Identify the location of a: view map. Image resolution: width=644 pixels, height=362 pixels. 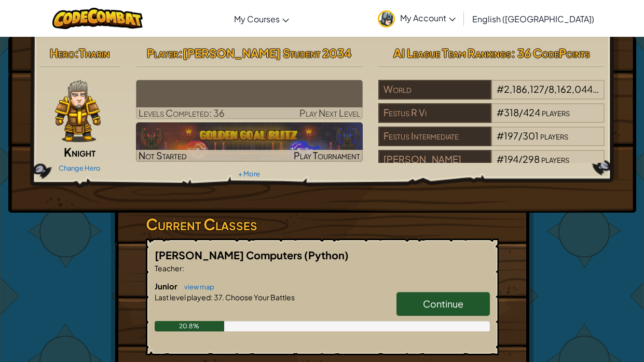
(196, 287).